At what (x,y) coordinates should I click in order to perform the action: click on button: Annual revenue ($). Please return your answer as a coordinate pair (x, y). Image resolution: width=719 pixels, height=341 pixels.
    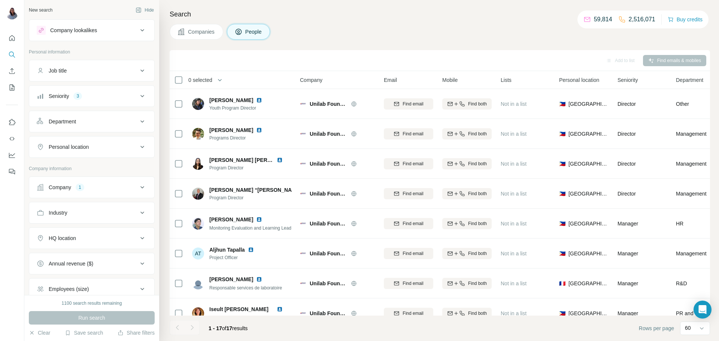
    Looking at the image, I should click on (92, 264).